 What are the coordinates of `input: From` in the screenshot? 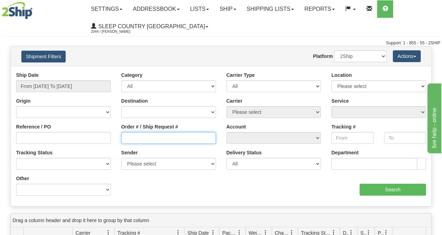 It's located at (352, 138).